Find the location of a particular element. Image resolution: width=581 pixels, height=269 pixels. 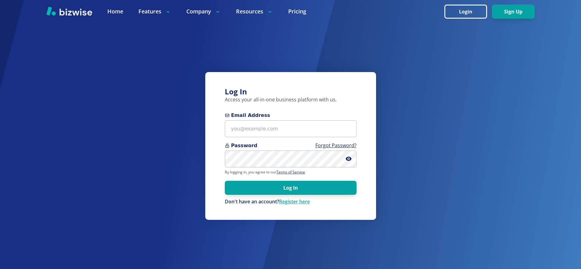

p: By logging in, you agree to our . is located at coordinates (291, 172).